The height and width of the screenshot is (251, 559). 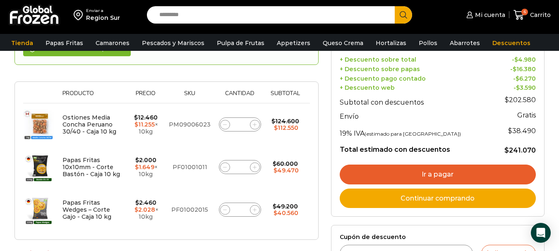 What do you see at coordinates (146, 203) in the screenshot?
I see `bdi: 2.460` at bounding box center [146, 203].